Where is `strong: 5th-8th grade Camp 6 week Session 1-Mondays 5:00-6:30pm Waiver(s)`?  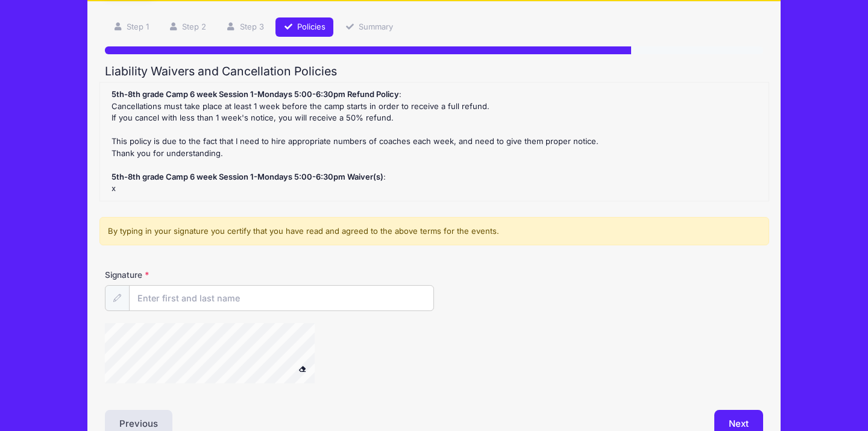 strong: 5th-8th grade Camp 6 week Session 1-Mondays 5:00-6:30pm Waiver(s) is located at coordinates (247, 176).